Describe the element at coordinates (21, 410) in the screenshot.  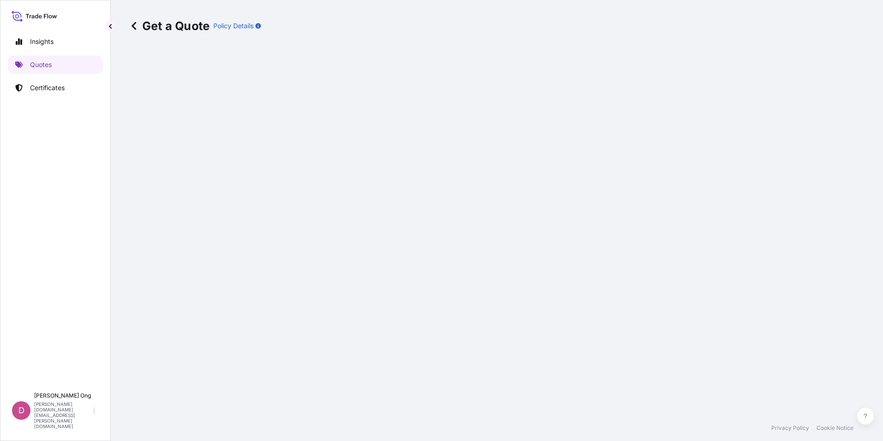
I see `span: D` at that location.